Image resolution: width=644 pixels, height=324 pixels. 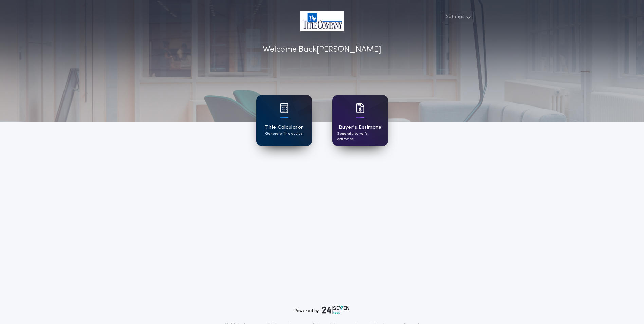 I want to click on div: Powered by, so click(x=322, y=310).